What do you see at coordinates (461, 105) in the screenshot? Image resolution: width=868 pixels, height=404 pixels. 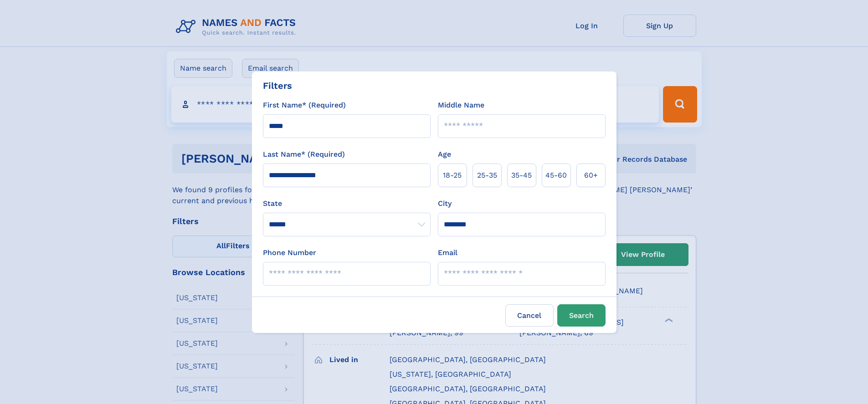 I see `label: Middle Name` at bounding box center [461, 105].